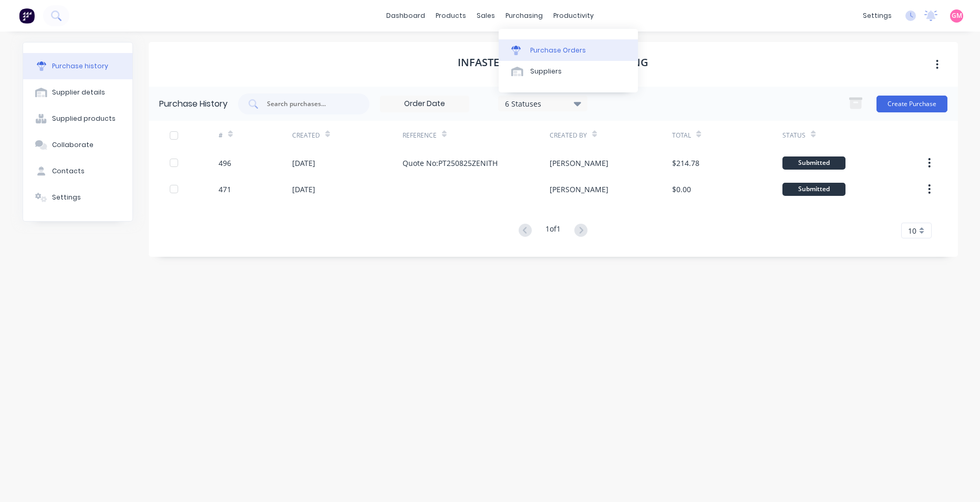  I want to click on div: Suppliers, so click(546, 71).